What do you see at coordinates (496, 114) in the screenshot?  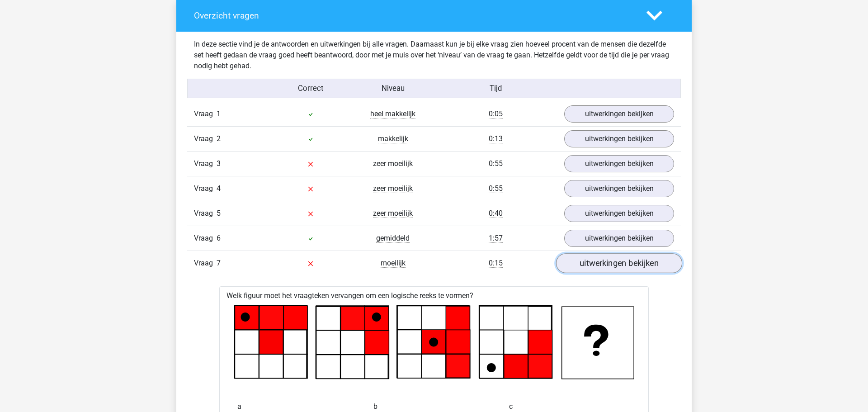 I see `span: 0:05` at bounding box center [496, 114].